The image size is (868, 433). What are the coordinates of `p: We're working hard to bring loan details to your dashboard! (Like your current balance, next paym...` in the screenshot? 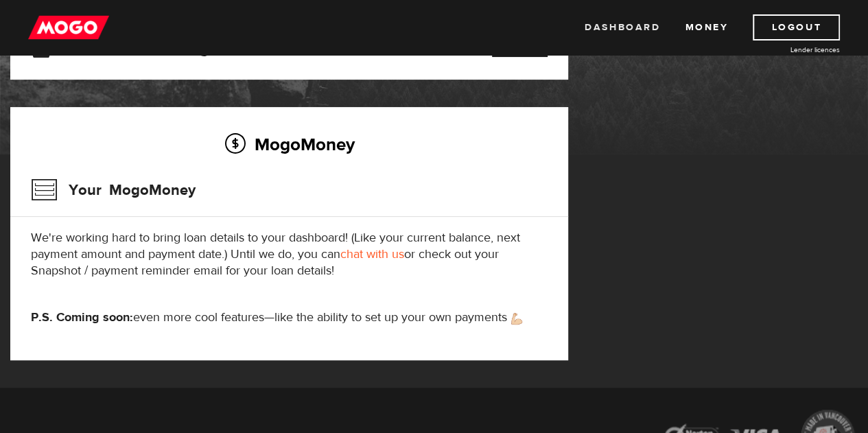 It's located at (289, 255).